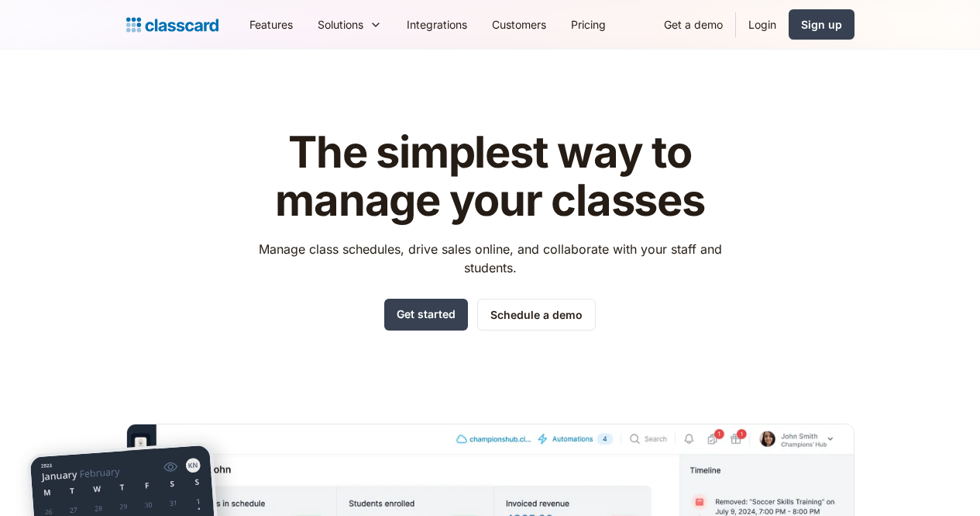 The width and height of the screenshot is (980, 516). Describe the element at coordinates (437, 24) in the screenshot. I see `a: Integrations` at that location.